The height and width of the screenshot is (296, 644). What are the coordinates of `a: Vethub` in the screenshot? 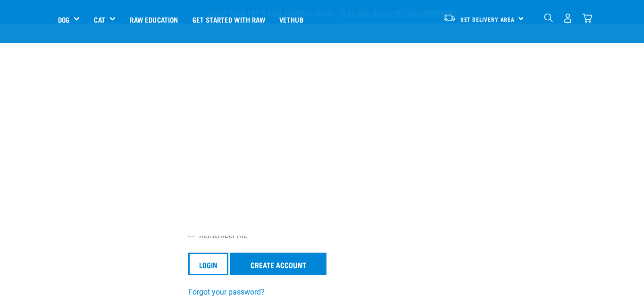 It's located at (291, 19).